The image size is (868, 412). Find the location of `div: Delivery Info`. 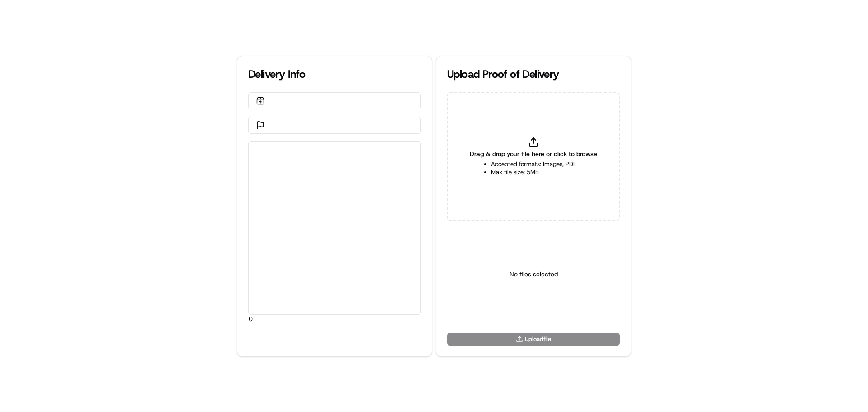

div: Delivery Info is located at coordinates (334, 74).